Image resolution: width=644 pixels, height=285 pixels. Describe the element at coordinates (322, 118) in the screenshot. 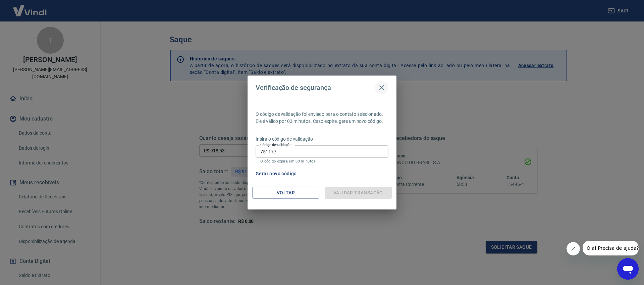

I see `p: O código de validação foi enviado para o contato selecionado. Ele é válido por 03 minutos. Caso e...` at that location.